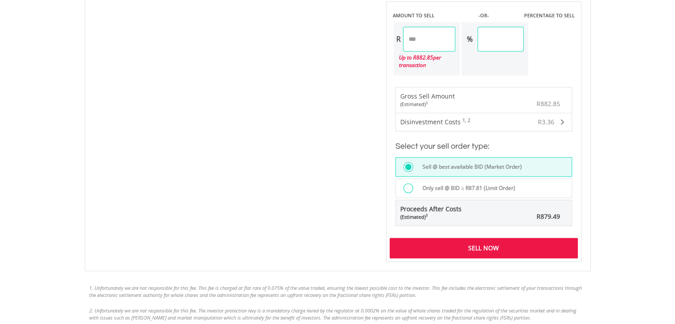  Describe the element at coordinates (548, 216) in the screenshot. I see `span: R879.49` at that location.